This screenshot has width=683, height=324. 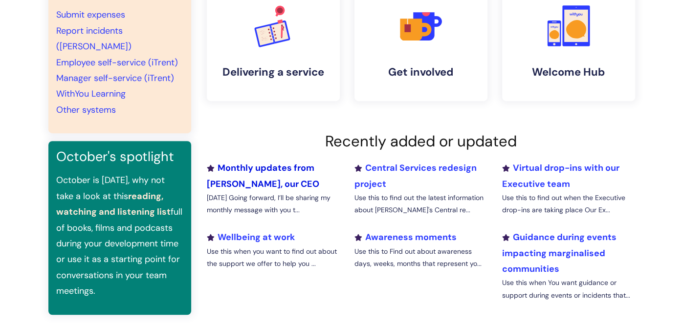 What do you see at coordinates (120, 157) in the screenshot?
I see `h3: October's spotlight` at bounding box center [120, 157].